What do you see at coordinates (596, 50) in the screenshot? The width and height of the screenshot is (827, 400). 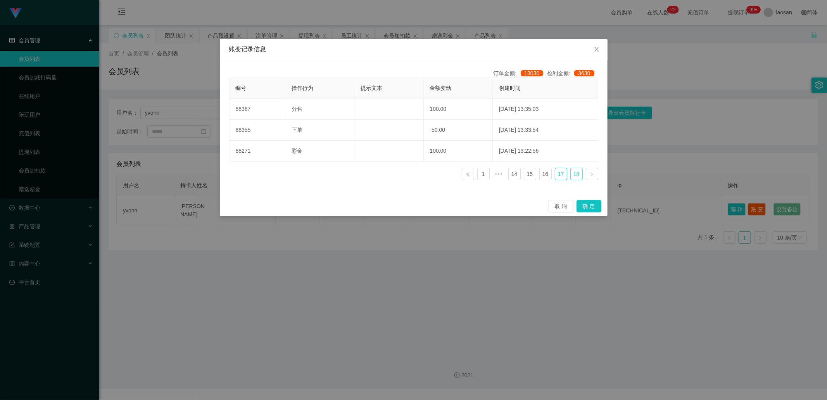 I see `button: Close` at bounding box center [596, 50].